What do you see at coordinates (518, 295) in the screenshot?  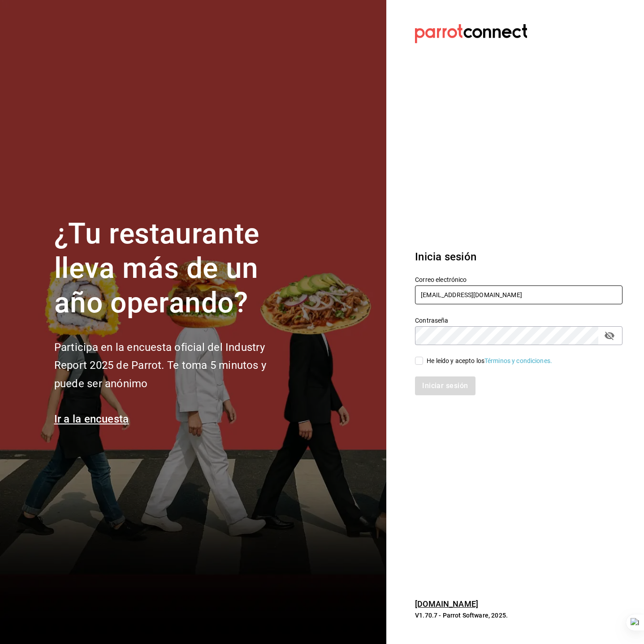 I see `input: Ingresa tu correo electrónico` at bounding box center [518, 295].